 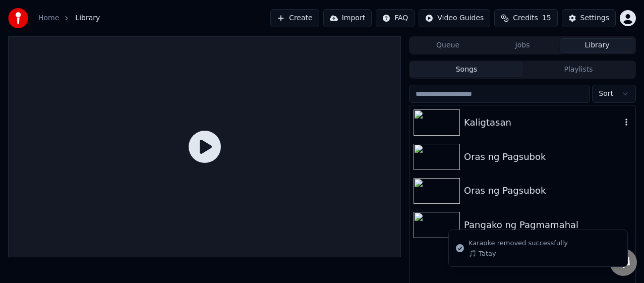 I want to click on nav: breadcrumb, so click(x=69, y=18).